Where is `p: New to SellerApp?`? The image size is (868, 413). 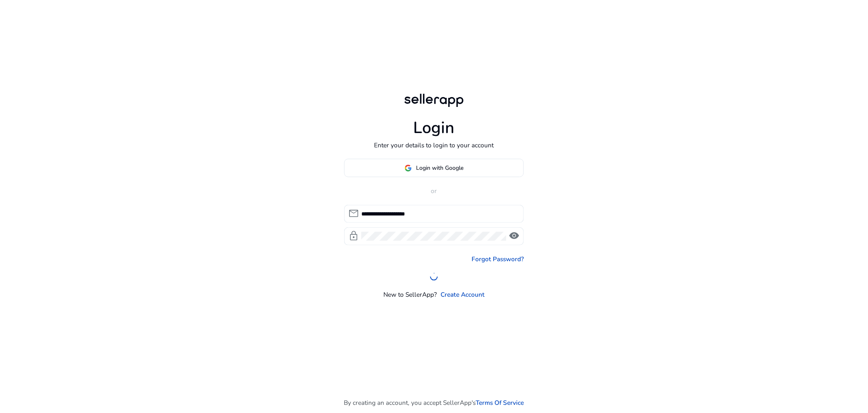
p: New to SellerApp? is located at coordinates (410, 294).